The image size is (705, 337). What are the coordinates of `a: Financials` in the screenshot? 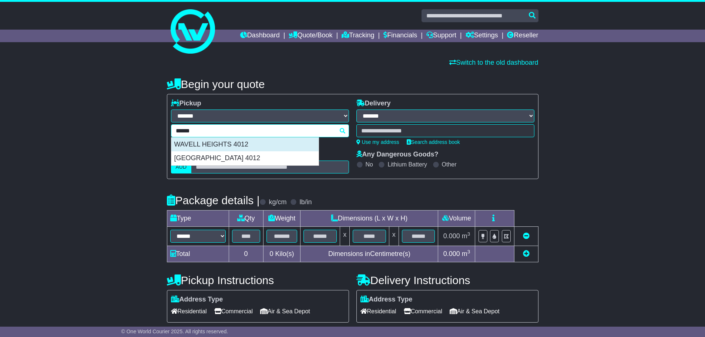 It's located at (400, 36).